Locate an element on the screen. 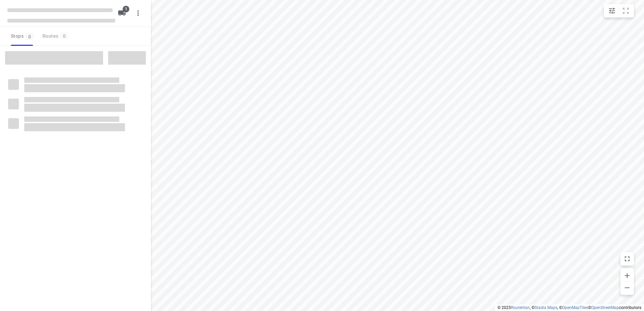  a: OpenStreetMap is located at coordinates (605, 308).